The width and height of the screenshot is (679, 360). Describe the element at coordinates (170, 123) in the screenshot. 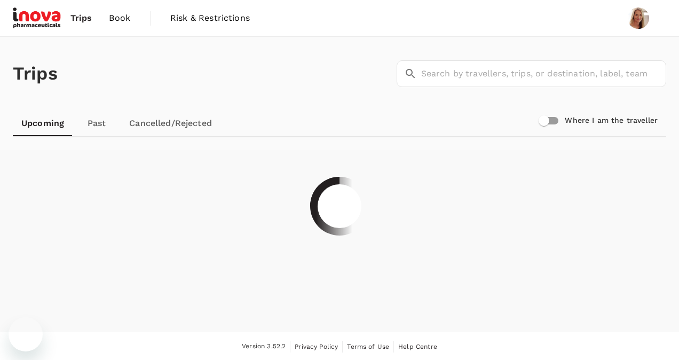

I see `a: Cancelled/Rejected` at that location.